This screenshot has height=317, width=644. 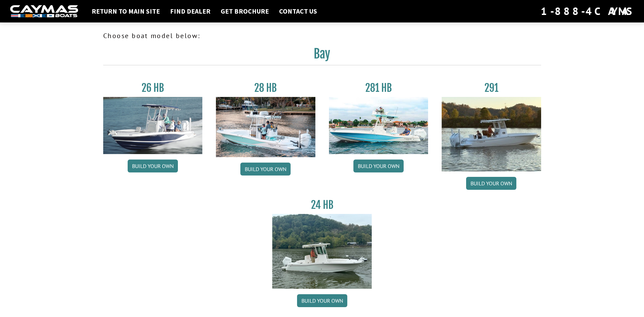 I want to click on p: Choose boat model below:, so click(x=322, y=36).